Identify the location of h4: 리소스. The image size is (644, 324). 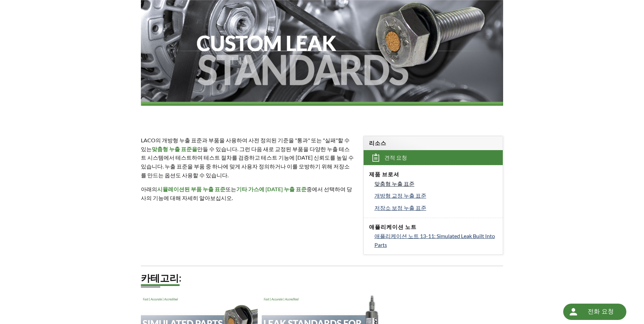
(433, 143).